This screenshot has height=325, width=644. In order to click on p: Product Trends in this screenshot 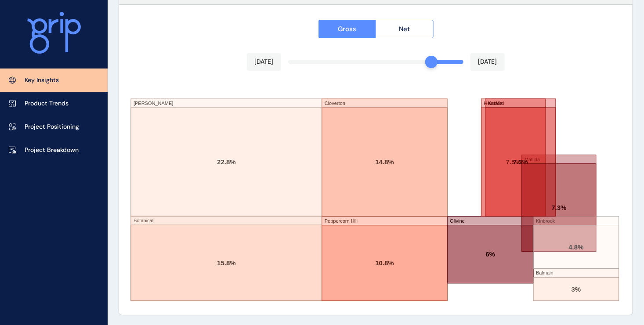, I will do `click(47, 103)`.